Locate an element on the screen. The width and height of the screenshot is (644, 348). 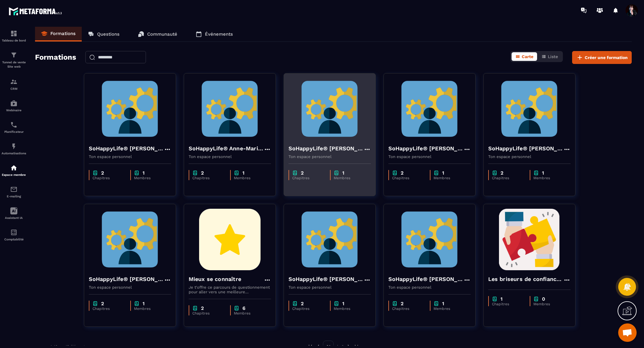
a: automationsautomationsEspace membre is located at coordinates (14, 170).